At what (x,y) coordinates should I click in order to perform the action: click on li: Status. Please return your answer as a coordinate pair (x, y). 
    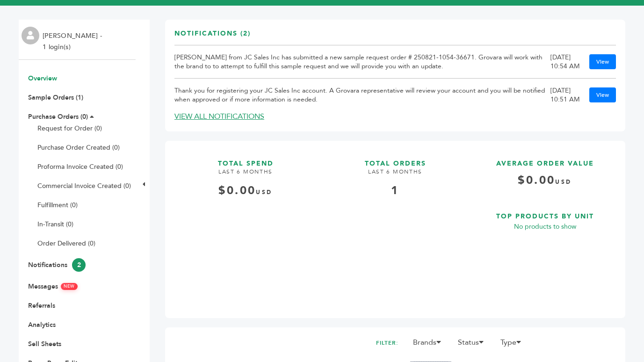
    Looking at the image, I should click on (474, 345).